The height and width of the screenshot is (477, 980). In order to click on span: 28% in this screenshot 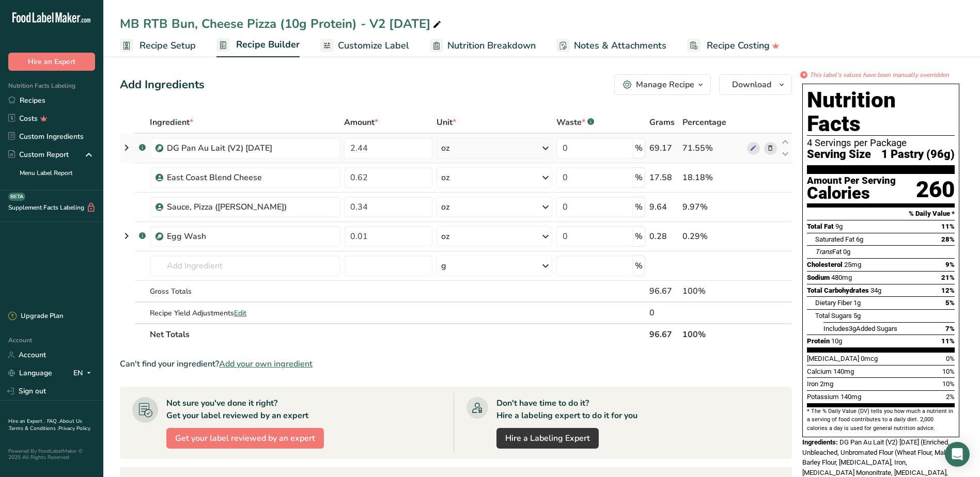, I will do `click(948, 239)`.